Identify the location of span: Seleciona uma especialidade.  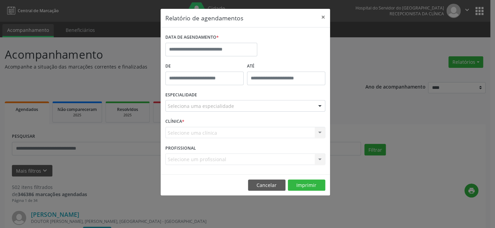
(201, 106).